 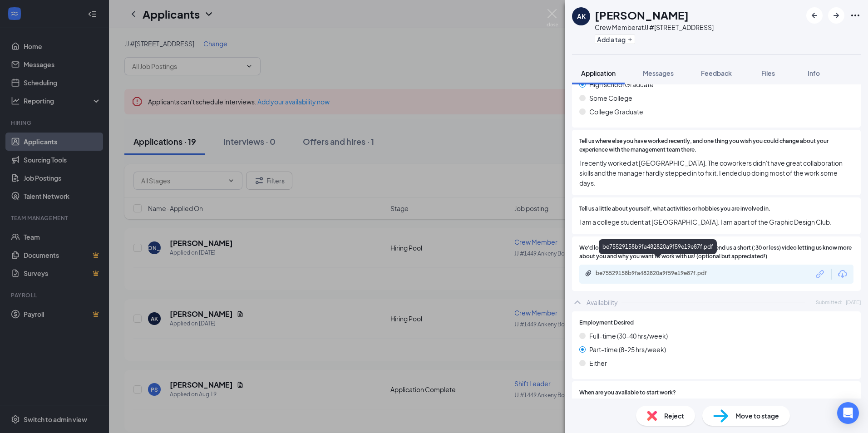 I want to click on span: Info, so click(x=814, y=73).